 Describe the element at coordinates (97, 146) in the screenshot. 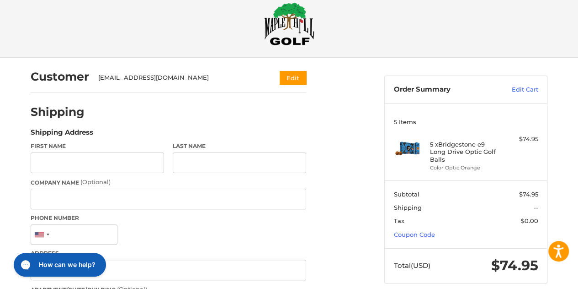

I see `label: First Name` at that location.